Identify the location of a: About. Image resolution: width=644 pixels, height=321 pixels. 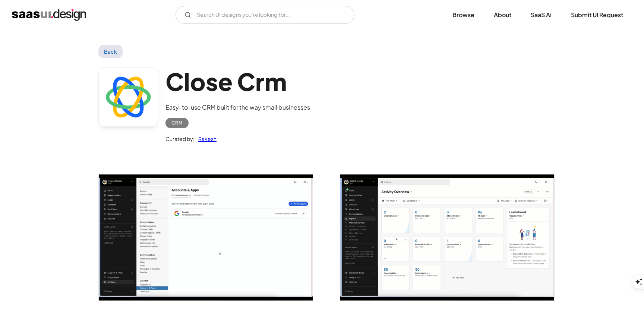
(502, 15).